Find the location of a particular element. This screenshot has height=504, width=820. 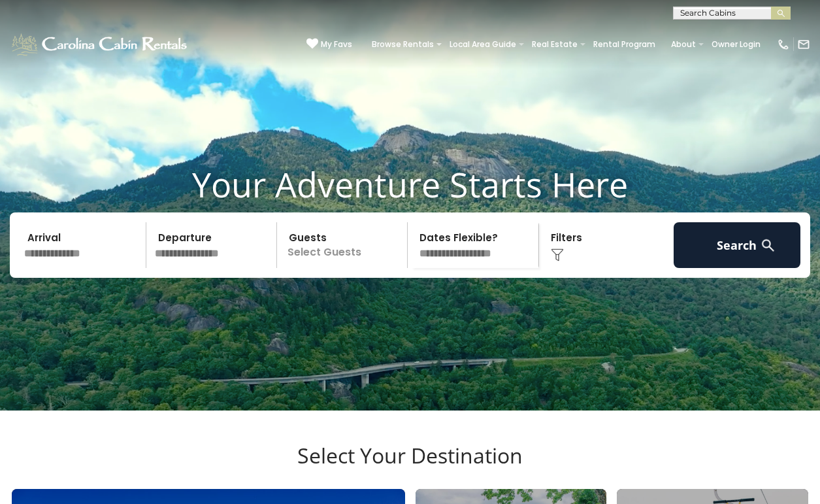

p: Select Guests is located at coordinates (344, 245).